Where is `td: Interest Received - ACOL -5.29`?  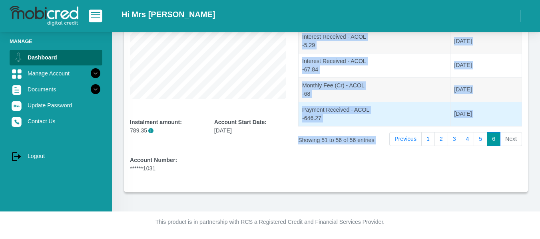 td: Interest Received - ACOL -5.29 is located at coordinates (374, 41).